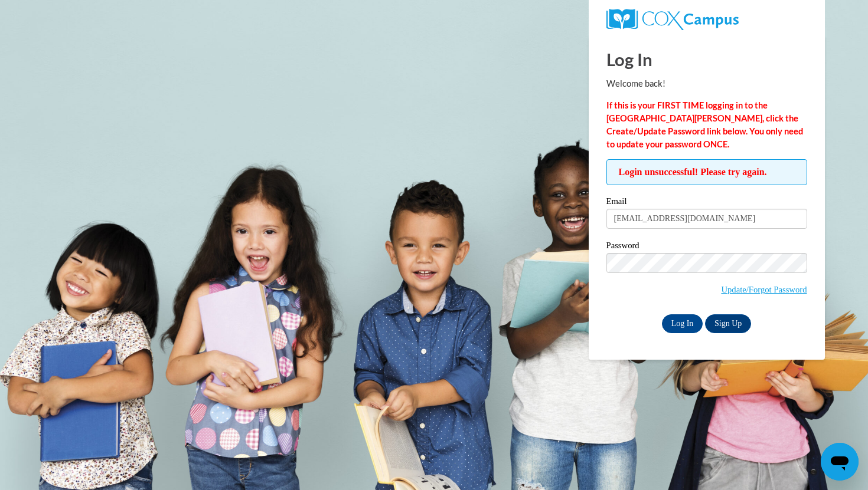  Describe the element at coordinates (707, 20) in the screenshot. I see `a: COX Campus` at that location.